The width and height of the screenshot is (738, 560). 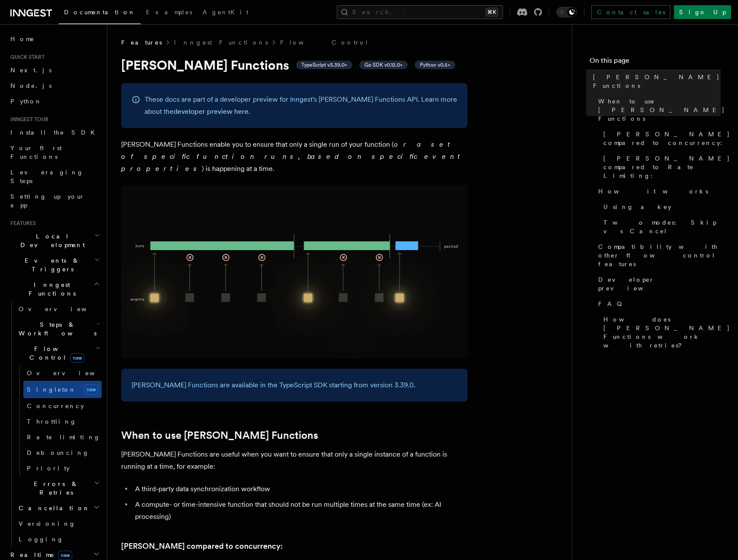 What do you see at coordinates (62, 468) in the screenshot?
I see `a: Priority` at bounding box center [62, 468].